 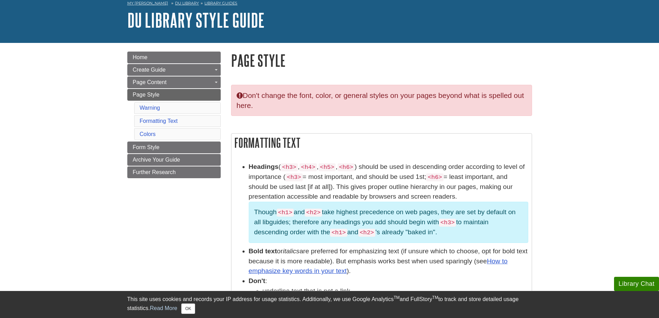 What do you see at coordinates (159, 121) in the screenshot?
I see `a: Formatting Text` at bounding box center [159, 121].